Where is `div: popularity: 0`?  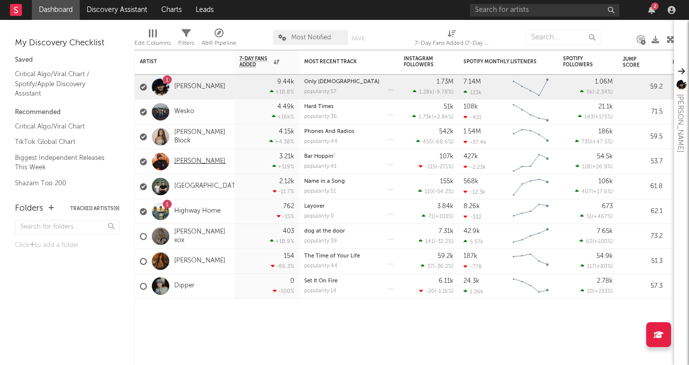
div: popularity: 0 is located at coordinates (319, 216).